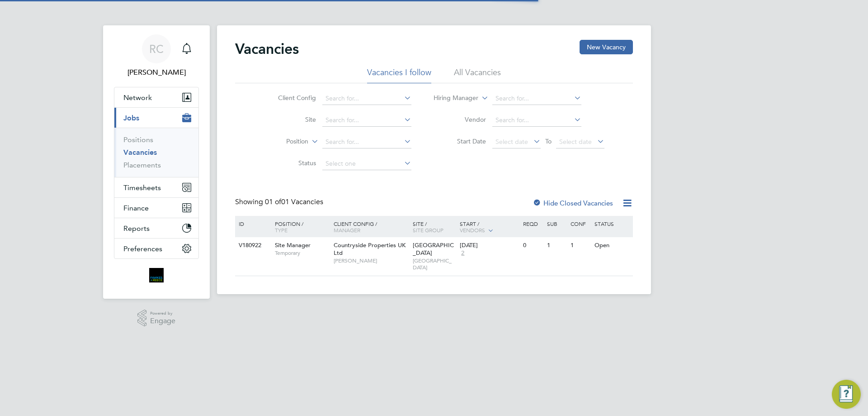 This screenshot has height=416, width=868. Describe the element at coordinates (273, 202) in the screenshot. I see `span: 01 of` at that location.